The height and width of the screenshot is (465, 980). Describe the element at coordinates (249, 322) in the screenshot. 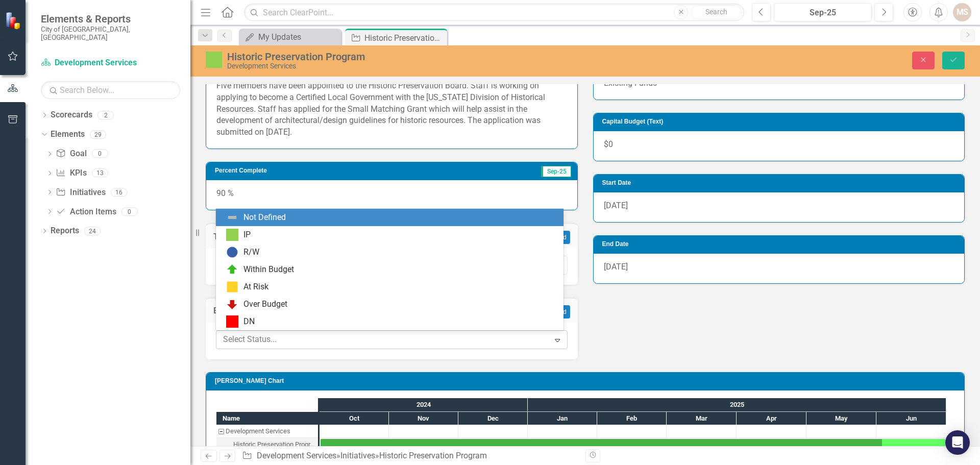

I see `div: DN` at that location.